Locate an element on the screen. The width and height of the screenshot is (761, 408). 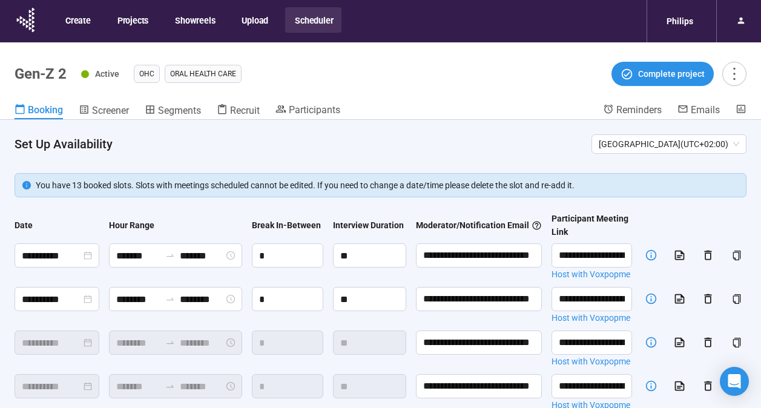
a: Reminders is located at coordinates (632, 111).